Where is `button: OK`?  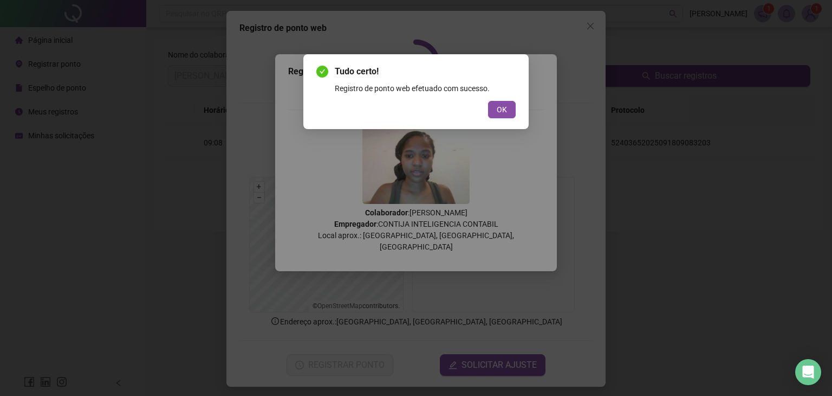 button: OK is located at coordinates (502, 109).